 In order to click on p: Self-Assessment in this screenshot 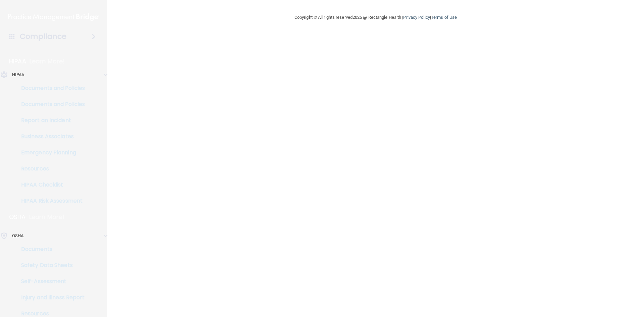, I will do `click(50, 281)`.